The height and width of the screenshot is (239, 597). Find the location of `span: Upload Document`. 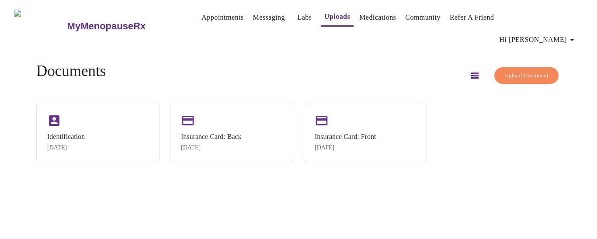

span: Upload Document is located at coordinates (526, 76).